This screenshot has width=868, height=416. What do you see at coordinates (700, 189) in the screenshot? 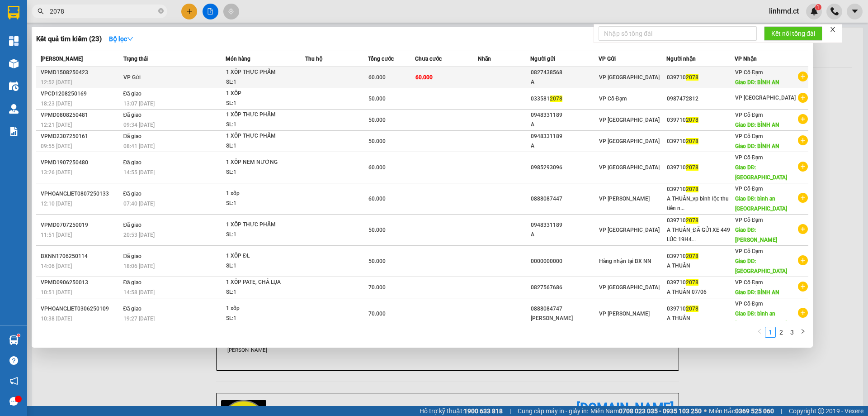
I see `div: 039710` at bounding box center [700, 189].